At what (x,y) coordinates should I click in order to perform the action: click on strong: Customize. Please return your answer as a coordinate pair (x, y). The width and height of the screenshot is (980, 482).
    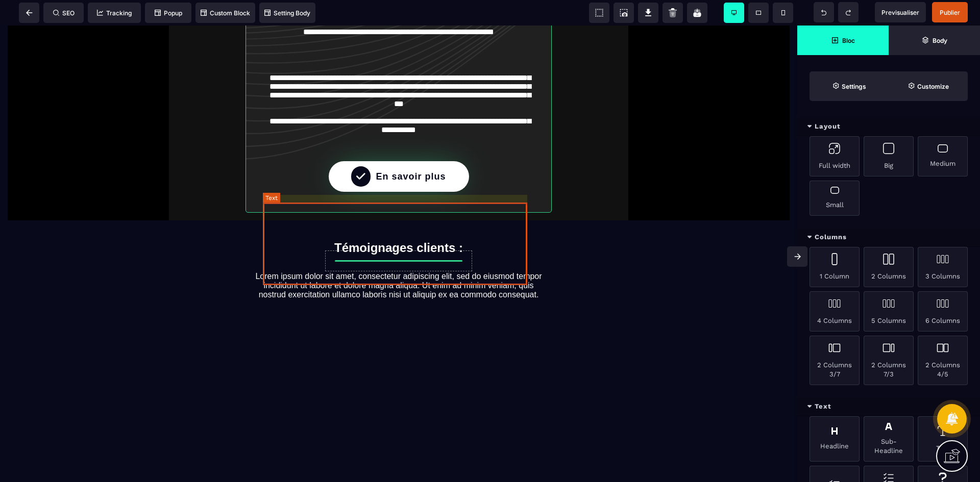
    Looking at the image, I should click on (933, 86).